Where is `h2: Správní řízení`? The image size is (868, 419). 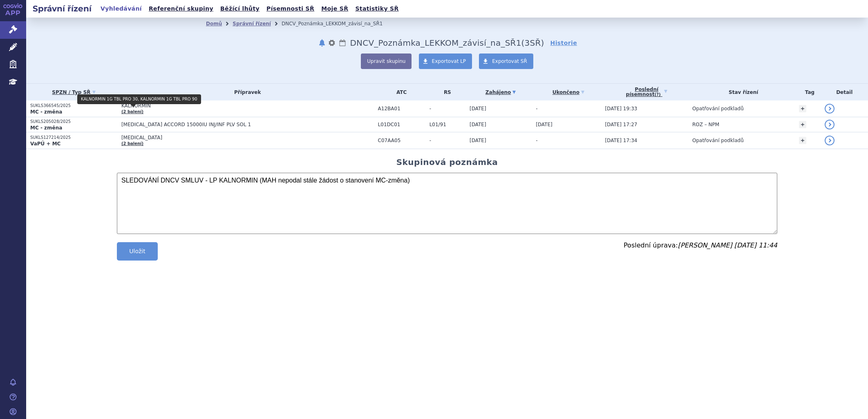
h2: Správní řízení is located at coordinates (62, 9).